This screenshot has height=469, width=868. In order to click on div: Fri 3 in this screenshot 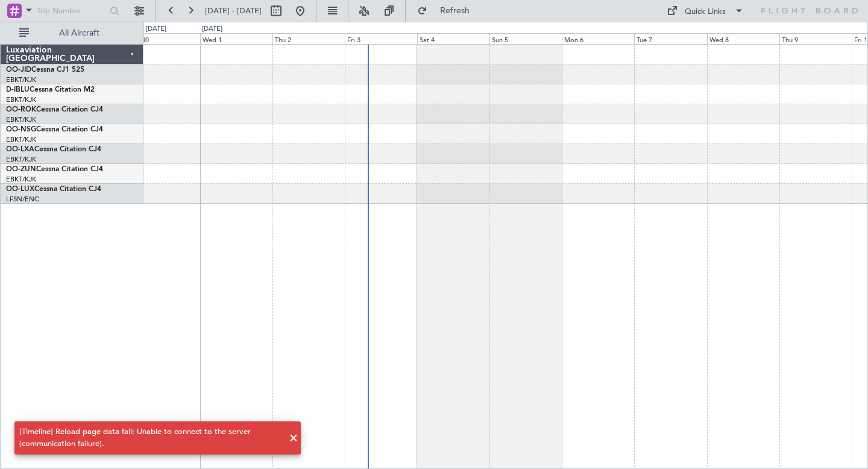, I will do `click(381, 38)`.